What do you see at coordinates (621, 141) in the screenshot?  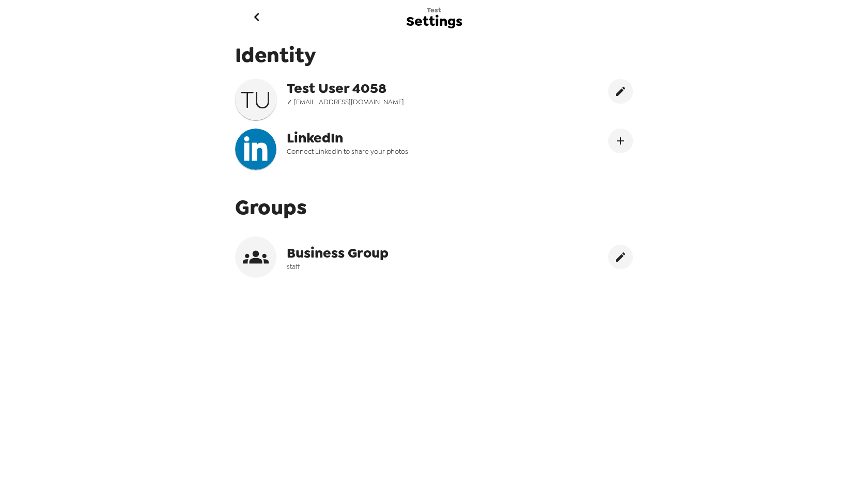 I see `button: Connect LinekdIn` at bounding box center [621, 141].